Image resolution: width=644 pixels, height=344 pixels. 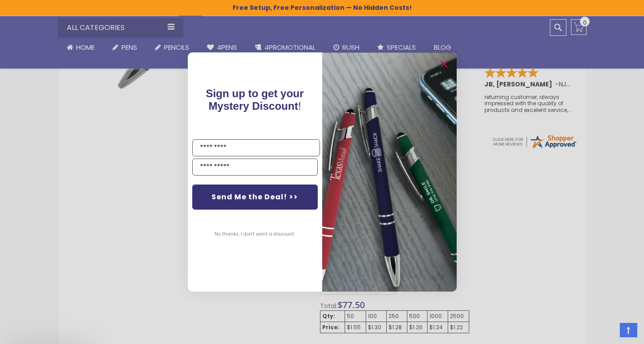 What do you see at coordinates (255, 197) in the screenshot?
I see `button: Send Me the Deal! >>` at bounding box center [255, 197].